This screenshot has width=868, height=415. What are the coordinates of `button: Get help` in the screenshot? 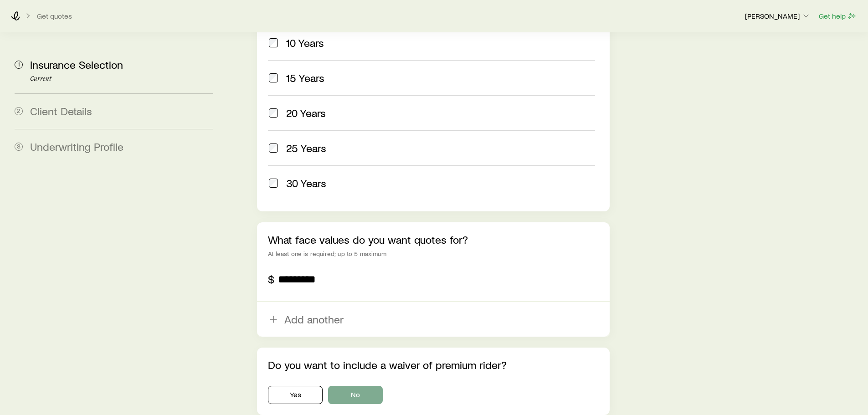 It's located at (838, 16).